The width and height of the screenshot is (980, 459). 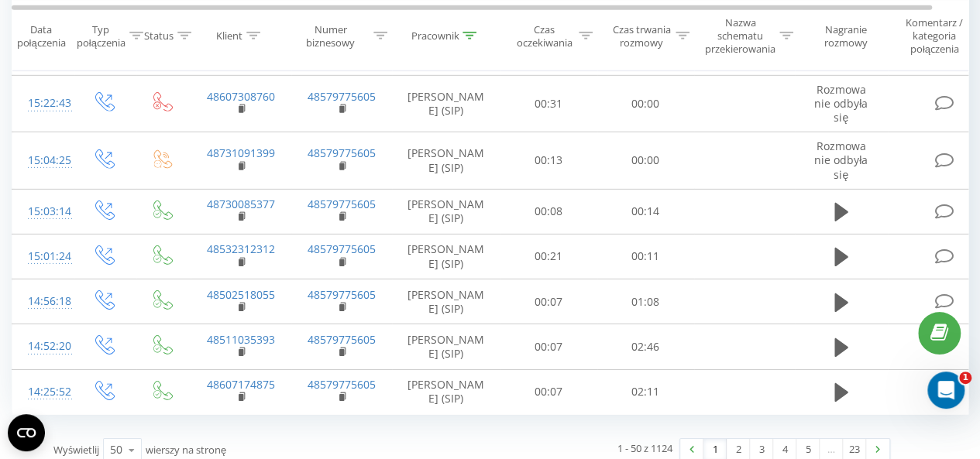 What do you see at coordinates (548, 257) in the screenshot?
I see `td: 00:21` at bounding box center [548, 257].